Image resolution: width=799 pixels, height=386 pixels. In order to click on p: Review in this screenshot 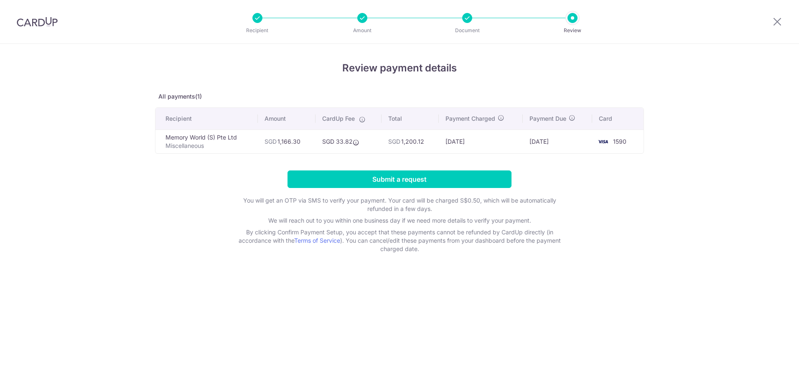, I will do `click(572, 30)`.